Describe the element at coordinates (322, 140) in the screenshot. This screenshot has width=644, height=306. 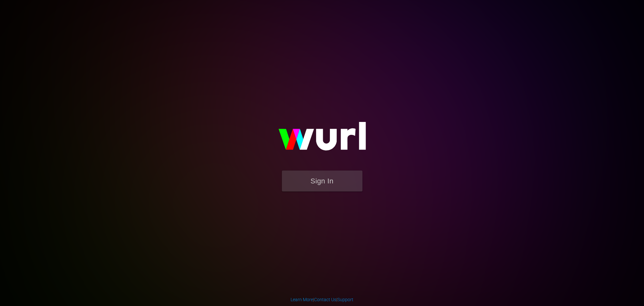
I see `img: wurl-logo-on-black-223613ac3d8ba8fe6dc639794a292ebdb59501304c7dfd60c99c58986ef67473.svg` at that location.